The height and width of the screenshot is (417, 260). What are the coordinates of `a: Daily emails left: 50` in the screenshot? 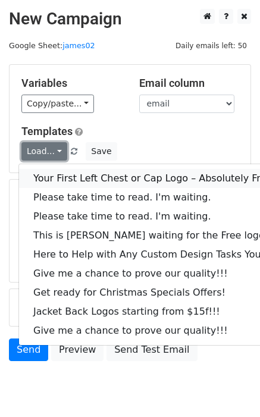 It's located at (211, 45).